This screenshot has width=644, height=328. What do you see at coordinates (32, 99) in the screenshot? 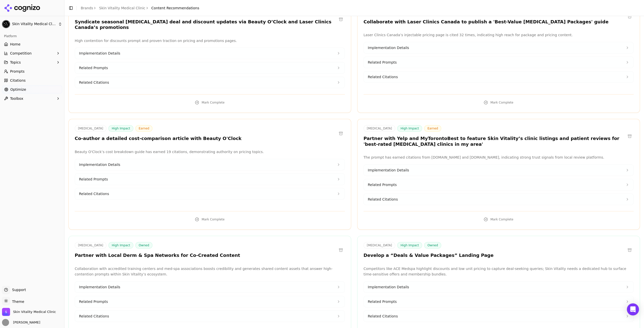
I see `button: Toolbox` at bounding box center [32, 99].